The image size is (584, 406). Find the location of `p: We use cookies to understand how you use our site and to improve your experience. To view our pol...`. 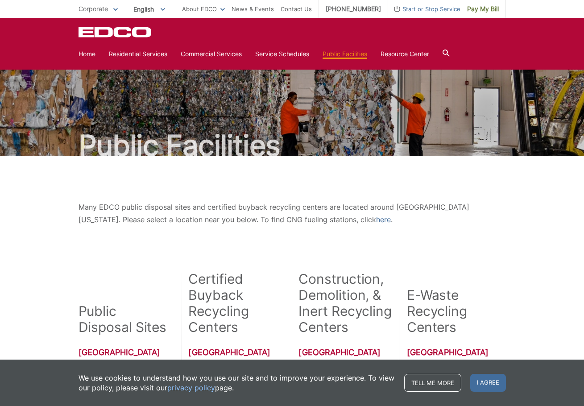

p: We use cookies to understand how you use our site and to improve your experience. To view our pol... is located at coordinates (237, 383).